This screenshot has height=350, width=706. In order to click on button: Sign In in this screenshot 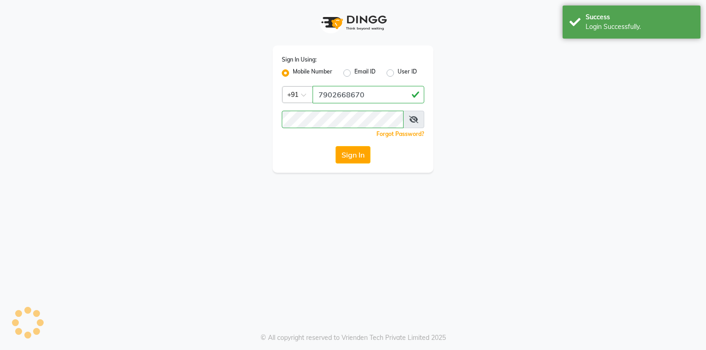, I will do `click(353, 155)`.